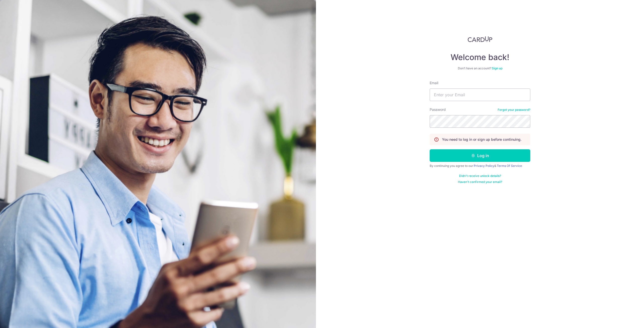 The width and height of the screenshot is (644, 328). I want to click on a: Forgot your password?, so click(514, 110).